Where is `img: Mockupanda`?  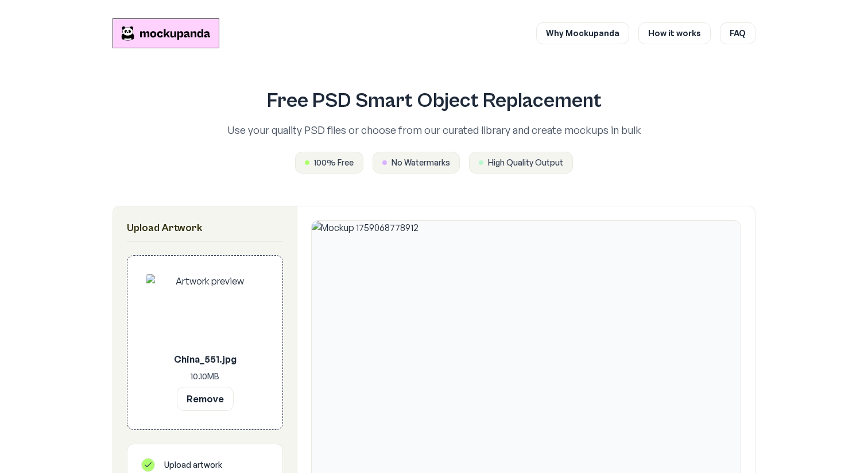 img: Mockupanda is located at coordinates (166, 33).